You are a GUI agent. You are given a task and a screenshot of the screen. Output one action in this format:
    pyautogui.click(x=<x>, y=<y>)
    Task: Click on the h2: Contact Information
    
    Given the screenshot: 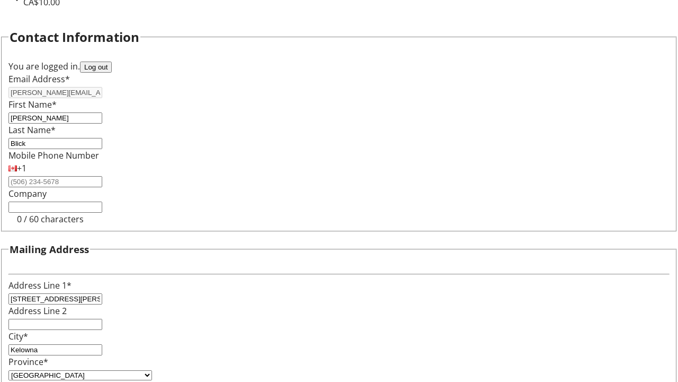 What is the action you would take?
    pyautogui.click(x=74, y=37)
    